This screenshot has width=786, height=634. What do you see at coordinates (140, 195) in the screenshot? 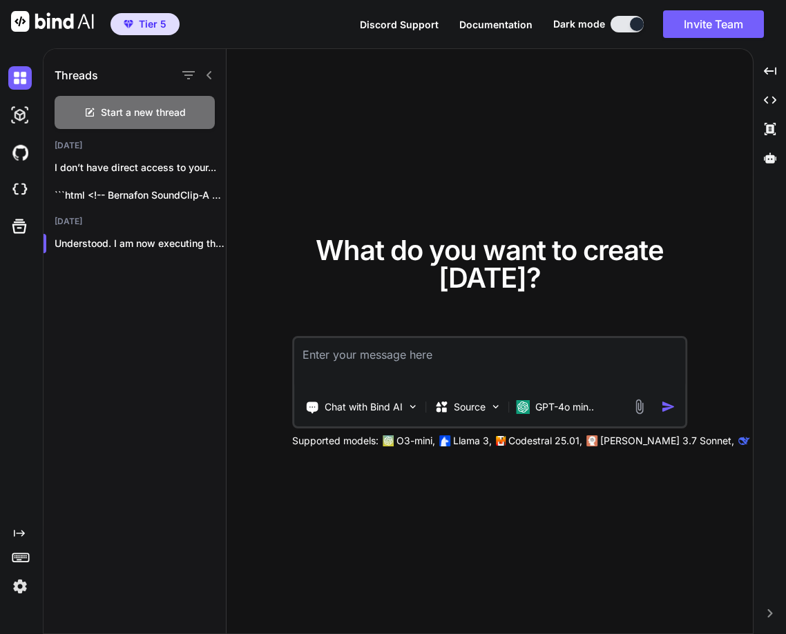
I see `p: ```html <!-- Bernafon SoundClip‑A — test1.html single-item...` at bounding box center [140, 195].